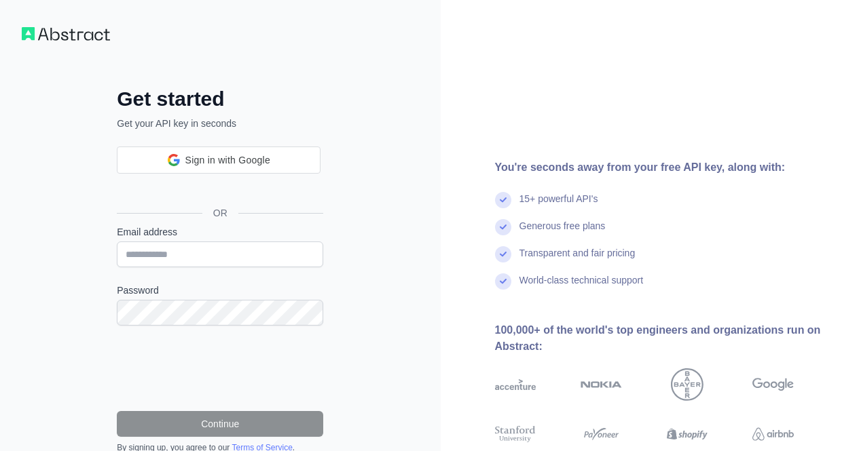 The height and width of the screenshot is (451, 859). I want to click on img: shopify, so click(687, 434).